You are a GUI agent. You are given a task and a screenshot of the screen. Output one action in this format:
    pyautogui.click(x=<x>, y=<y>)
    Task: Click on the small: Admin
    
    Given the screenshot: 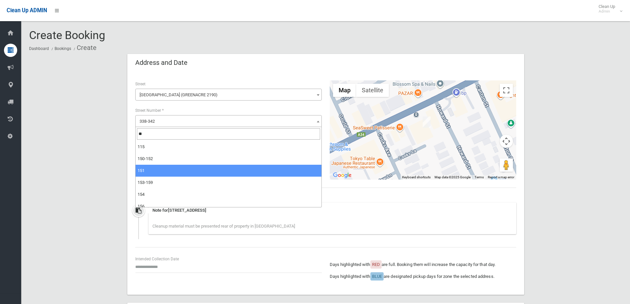 What is the action you would take?
    pyautogui.click(x=607, y=11)
    